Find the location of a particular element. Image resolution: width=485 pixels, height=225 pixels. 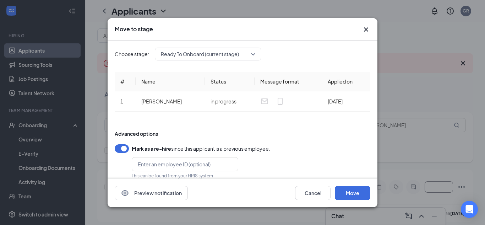

svg: MobileSms is located at coordinates (280, 101).